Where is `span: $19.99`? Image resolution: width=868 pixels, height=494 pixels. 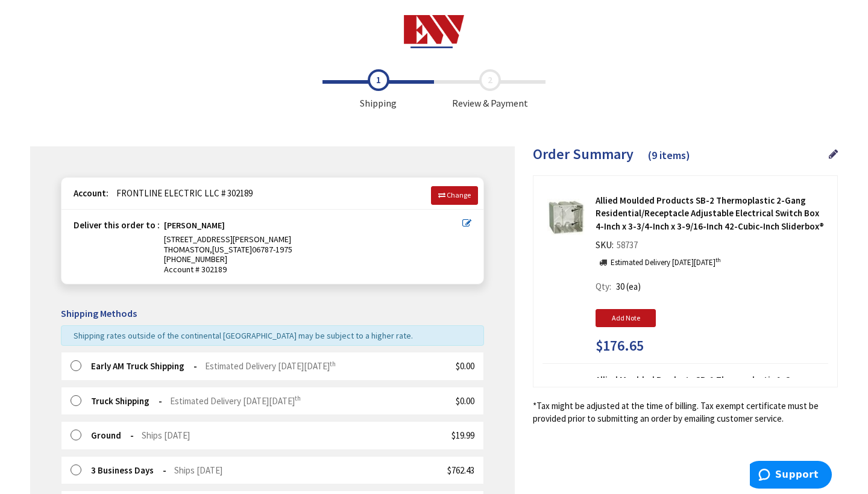
span: $19.99 is located at coordinates (462, 435).